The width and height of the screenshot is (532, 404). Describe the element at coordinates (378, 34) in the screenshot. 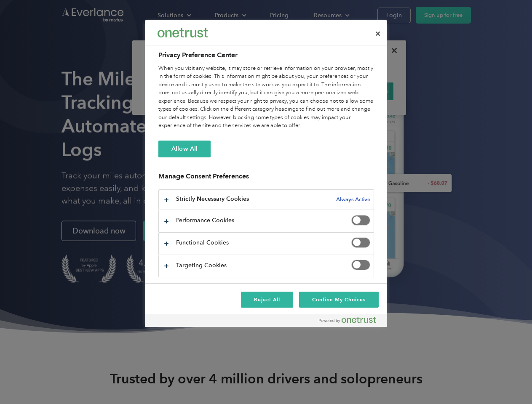

I see `button: Close` at that location.